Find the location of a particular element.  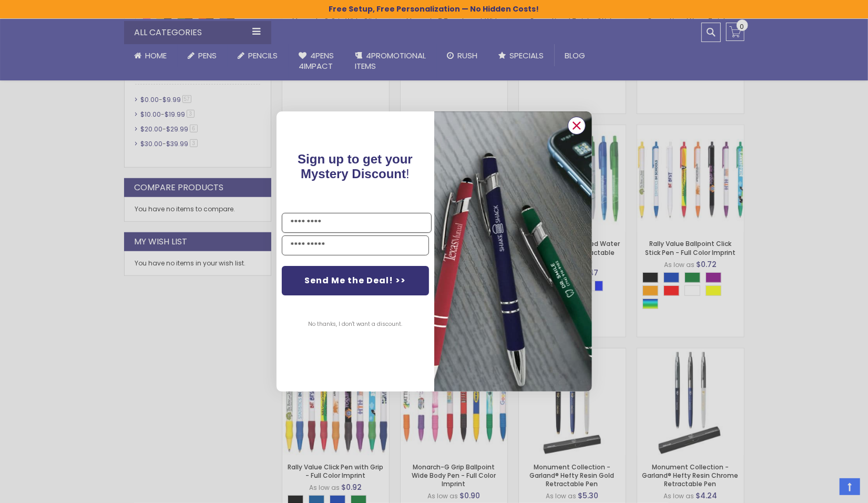

button: No thanks, I don't want a discount. is located at coordinates (355, 325).